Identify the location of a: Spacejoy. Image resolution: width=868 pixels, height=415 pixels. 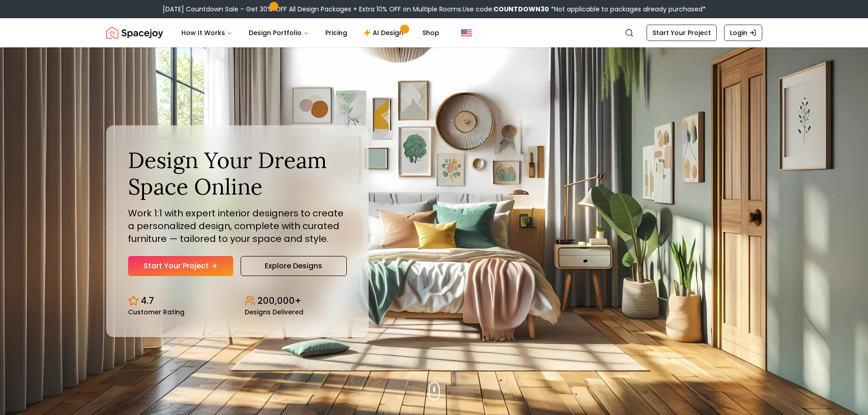
(134, 33).